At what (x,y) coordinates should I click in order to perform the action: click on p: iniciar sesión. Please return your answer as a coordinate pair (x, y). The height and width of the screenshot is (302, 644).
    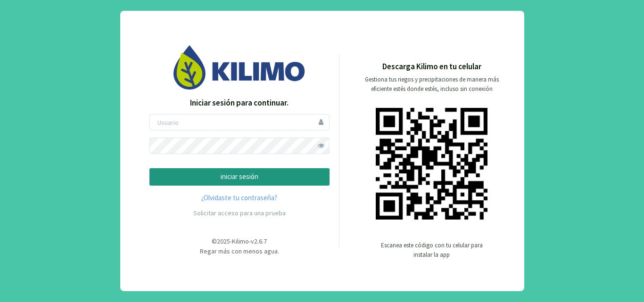
    Looking at the image, I should click on (239, 177).